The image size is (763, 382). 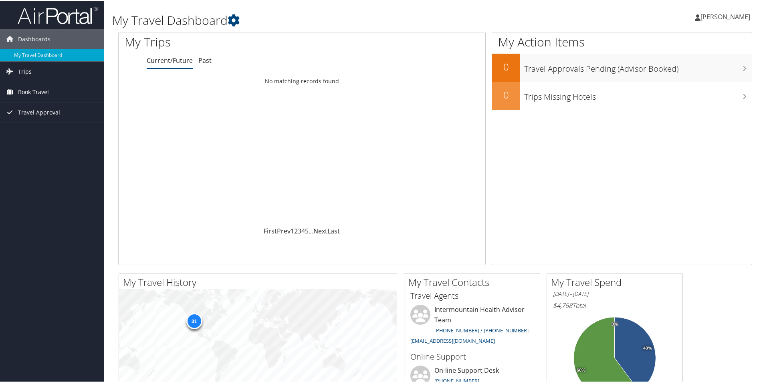 What do you see at coordinates (638, 66) in the screenshot?
I see `h3: Travel Approvals Pending (Advisor Booked)` at bounding box center [638, 66].